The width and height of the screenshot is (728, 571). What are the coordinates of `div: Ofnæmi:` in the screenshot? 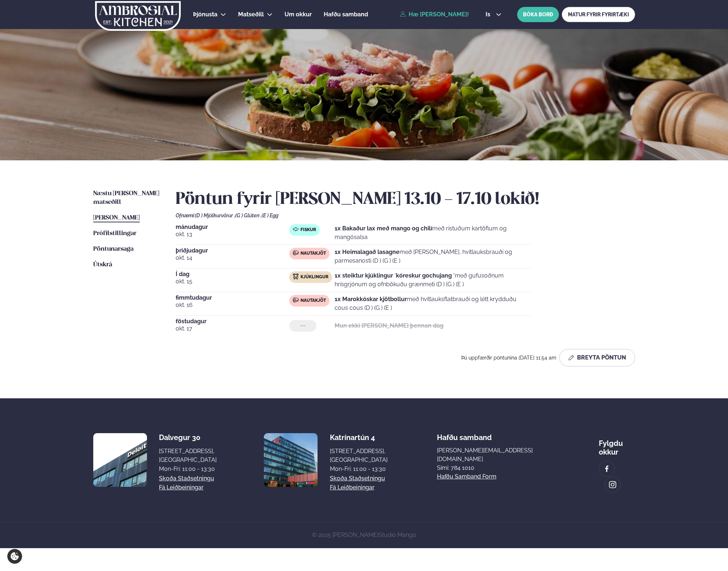 It's located at (405, 216).